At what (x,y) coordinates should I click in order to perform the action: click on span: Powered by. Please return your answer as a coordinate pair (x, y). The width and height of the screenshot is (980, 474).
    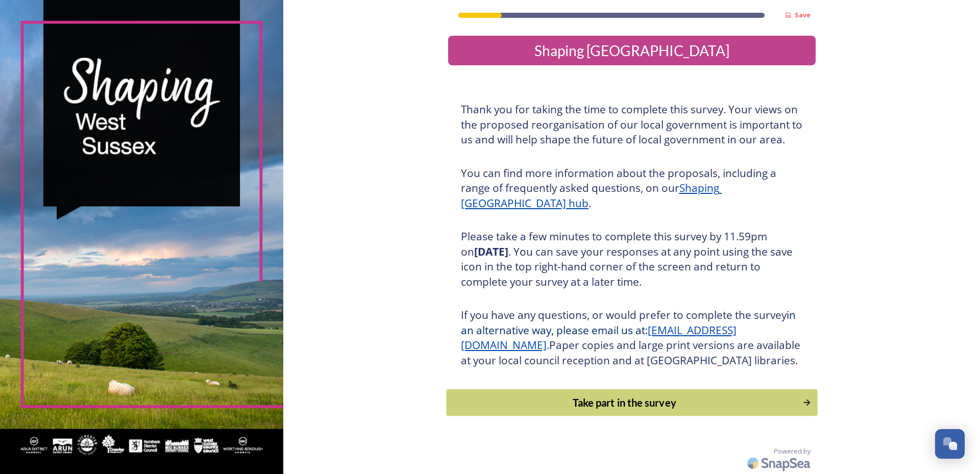
    Looking at the image, I should click on (792, 451).